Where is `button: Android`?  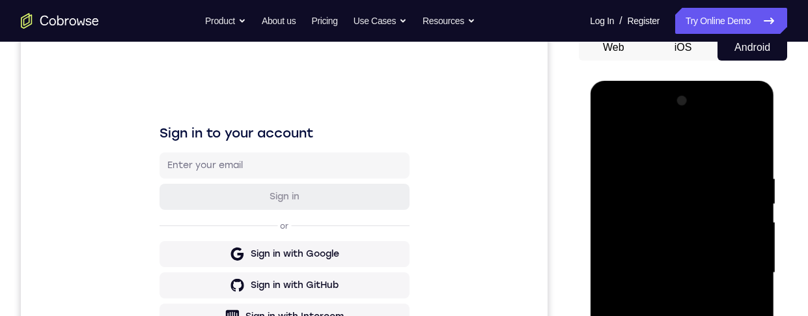
button: Android is located at coordinates (752, 48).